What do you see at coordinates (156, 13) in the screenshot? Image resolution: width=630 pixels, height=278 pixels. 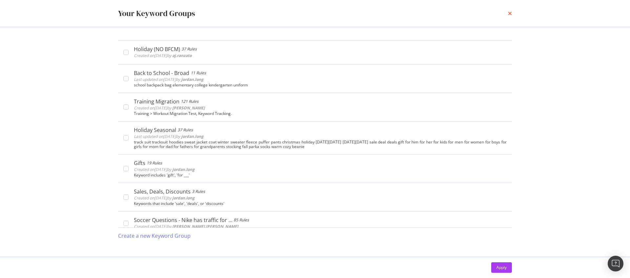 I see `div: Your Keyword Groups` at bounding box center [156, 13].